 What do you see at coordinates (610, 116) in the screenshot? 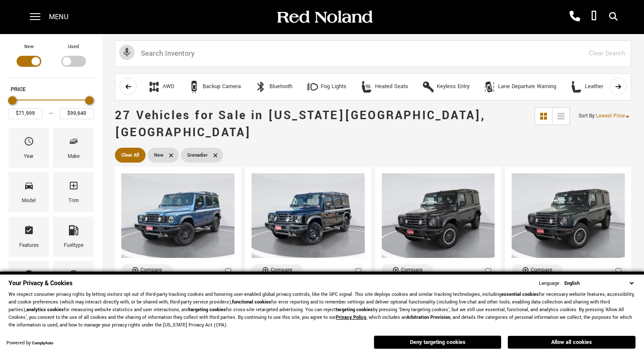
I see `span: Lowest Price` at bounding box center [610, 116].